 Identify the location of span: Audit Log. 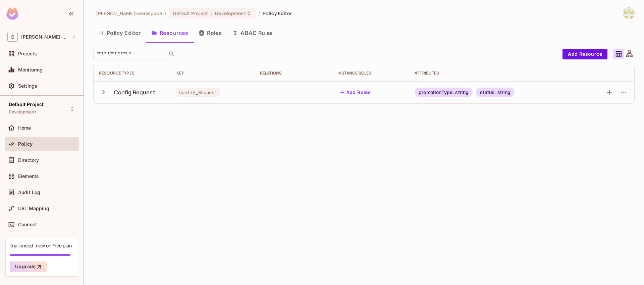
(29, 192).